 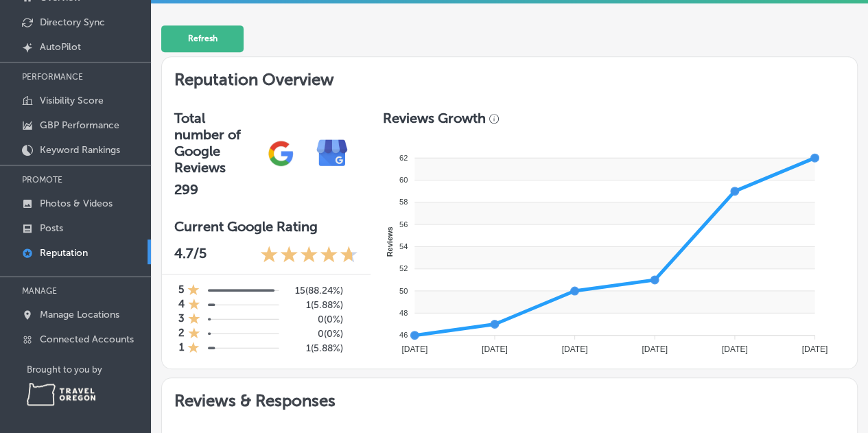 What do you see at coordinates (403, 157) in the screenshot?
I see `tspan: 62` at bounding box center [403, 157].